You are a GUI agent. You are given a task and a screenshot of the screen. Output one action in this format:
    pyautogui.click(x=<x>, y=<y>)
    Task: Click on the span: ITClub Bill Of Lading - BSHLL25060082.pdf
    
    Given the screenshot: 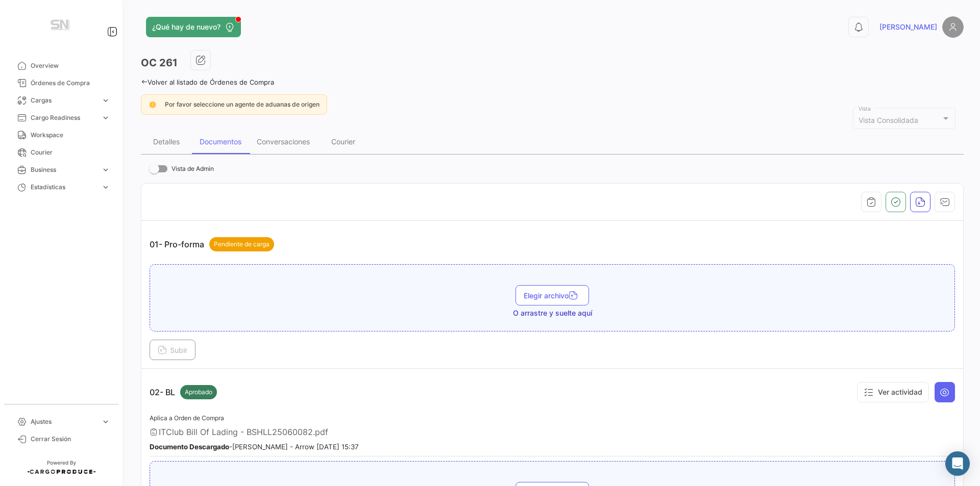 What is the action you would take?
    pyautogui.click(x=244, y=432)
    